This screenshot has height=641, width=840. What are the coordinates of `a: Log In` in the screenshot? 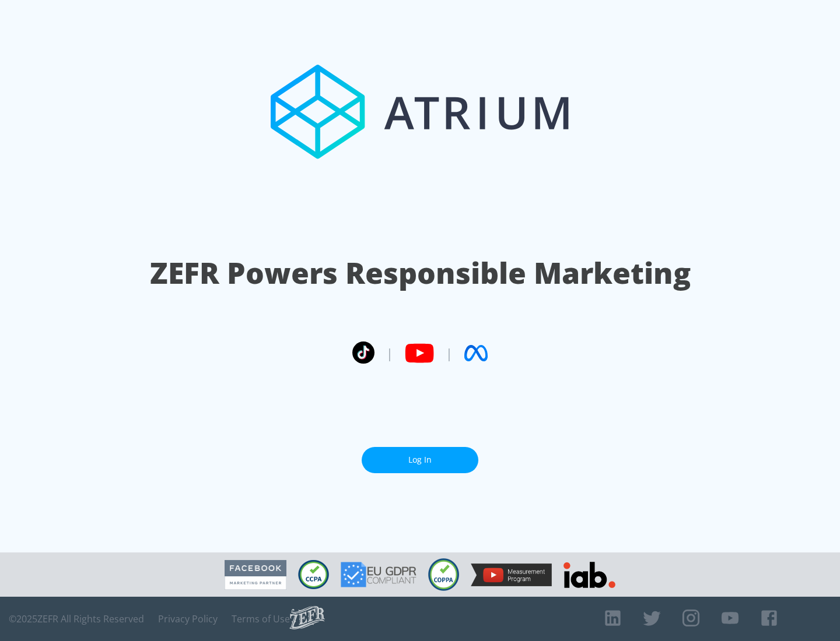 It's located at (420, 460).